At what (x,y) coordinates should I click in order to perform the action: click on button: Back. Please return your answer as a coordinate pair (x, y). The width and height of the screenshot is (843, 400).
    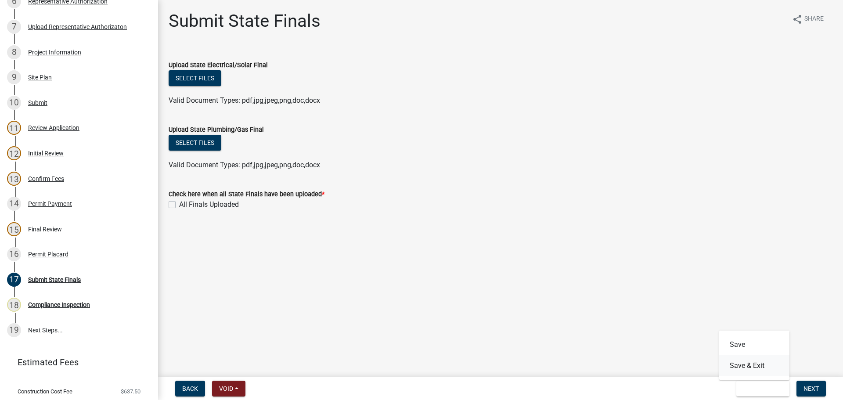
    Looking at the image, I should click on (190, 388).